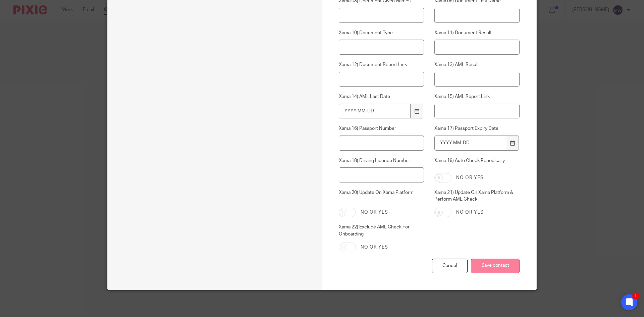 This screenshot has width=644, height=317. I want to click on label: Xama 22) Exclude AML Check For Onboarding, so click(381, 230).